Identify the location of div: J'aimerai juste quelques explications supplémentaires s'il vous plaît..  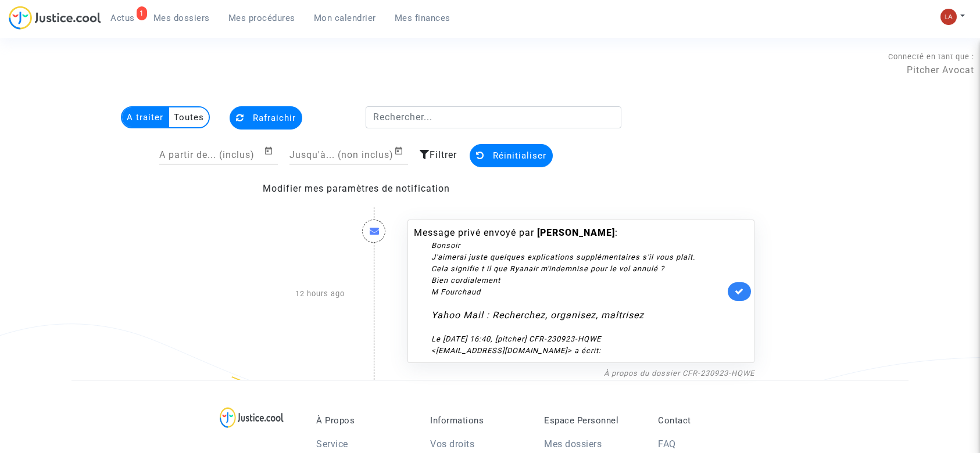
(578, 257).